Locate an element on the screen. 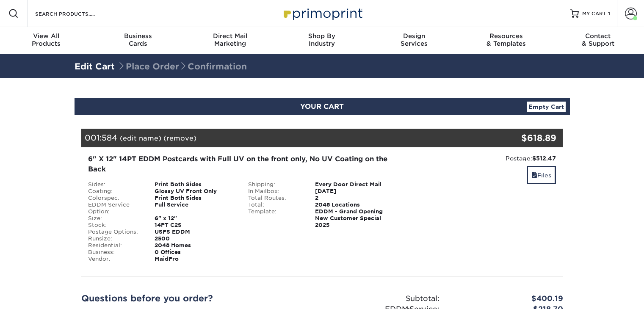  span: Design is located at coordinates (413, 36).